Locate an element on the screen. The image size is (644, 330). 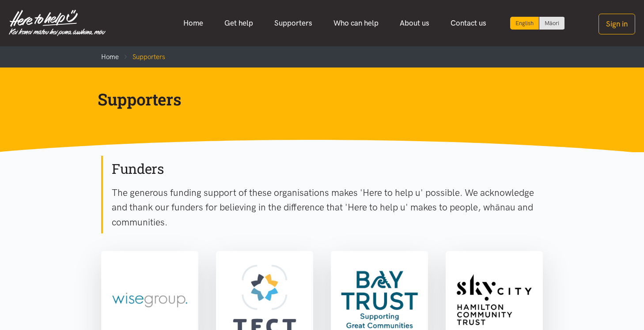
a: Who can help is located at coordinates (356, 23).